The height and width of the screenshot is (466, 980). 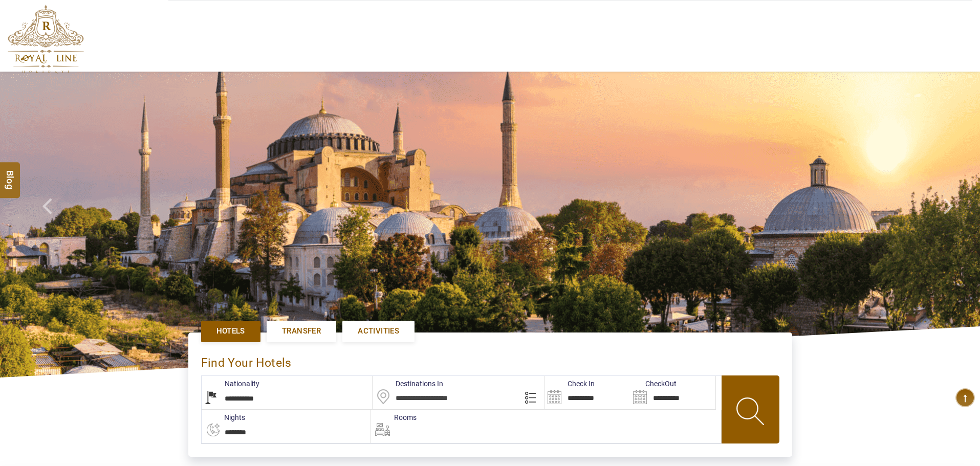 What do you see at coordinates (302, 331) in the screenshot?
I see `span: Transfer` at bounding box center [302, 331].